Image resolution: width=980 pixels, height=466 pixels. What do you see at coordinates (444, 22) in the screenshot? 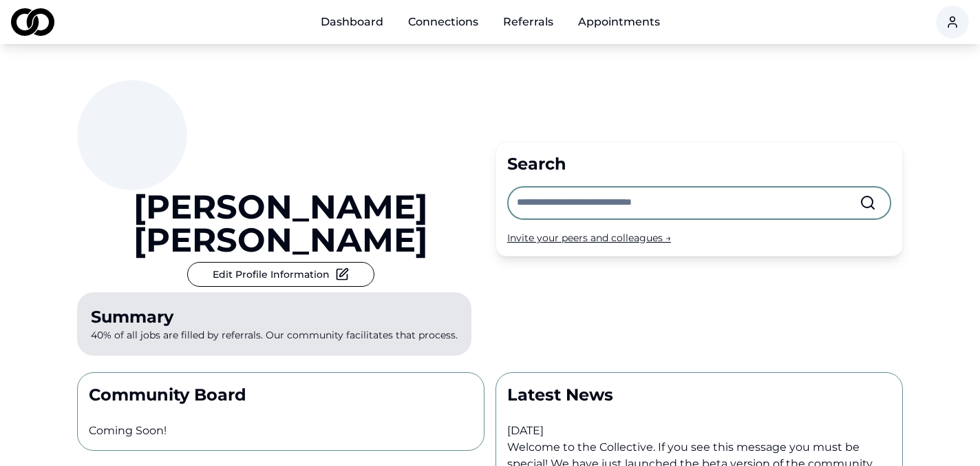
I see `a: Connections` at bounding box center [444, 22].